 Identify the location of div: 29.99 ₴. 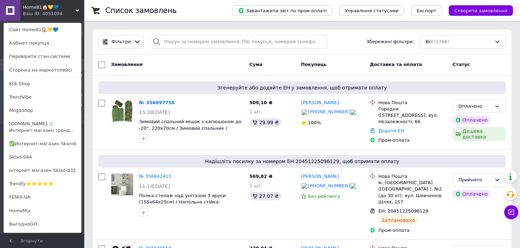
(265, 123).